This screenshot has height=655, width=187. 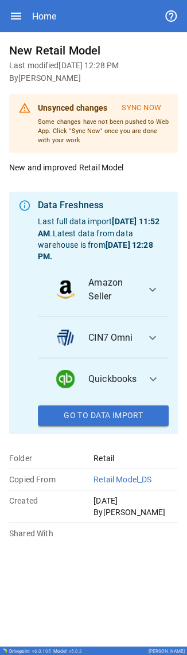 I want to click on button: Sync Now, so click(x=141, y=108).